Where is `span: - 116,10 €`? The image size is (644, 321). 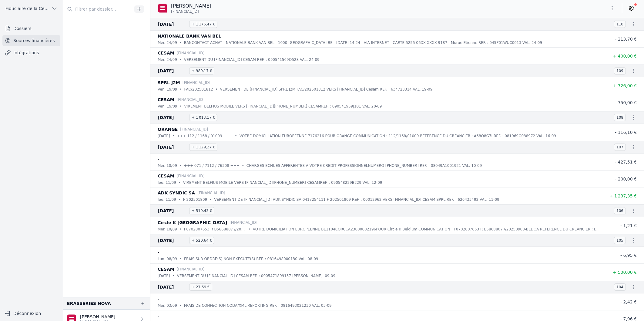
span: - 116,10 € is located at coordinates (626, 132).